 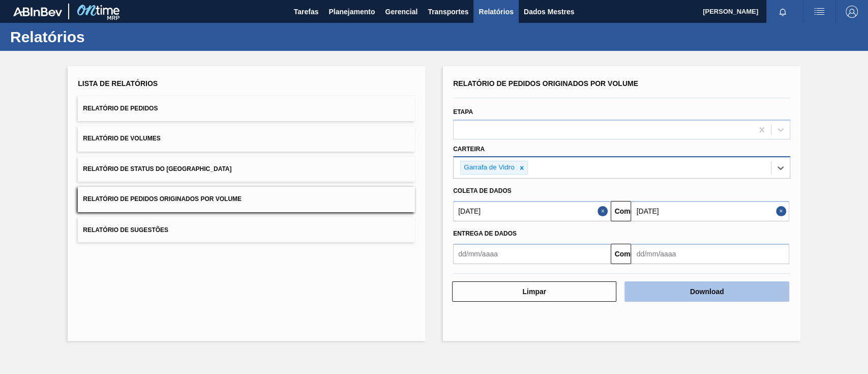 I want to click on font: Entrega de dados, so click(x=484, y=234).